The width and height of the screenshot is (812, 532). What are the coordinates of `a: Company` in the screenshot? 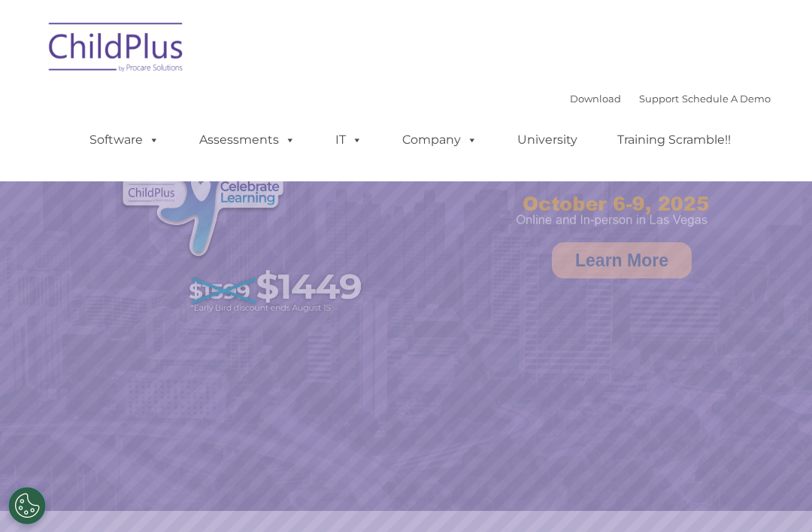 It's located at (440, 140).